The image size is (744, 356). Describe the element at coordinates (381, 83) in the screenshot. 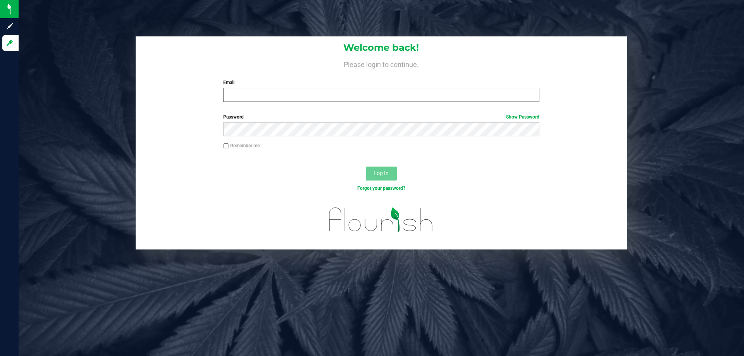

I see `label: Email` at that location.